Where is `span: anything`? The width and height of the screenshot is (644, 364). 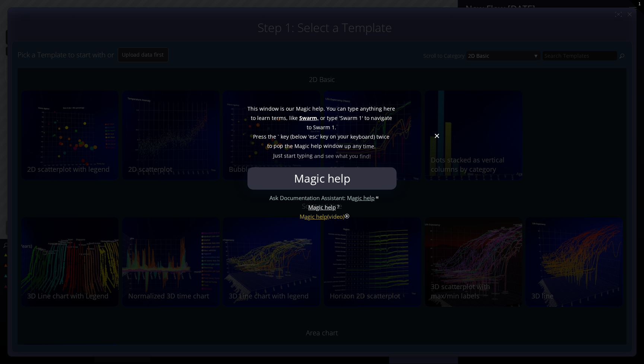
span: anything is located at coordinates (371, 108).